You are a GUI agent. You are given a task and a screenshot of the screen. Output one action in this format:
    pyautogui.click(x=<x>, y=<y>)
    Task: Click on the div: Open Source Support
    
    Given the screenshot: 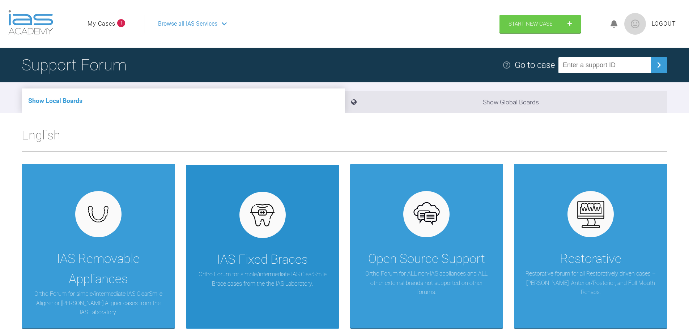 What is the action you would take?
    pyautogui.click(x=426, y=259)
    